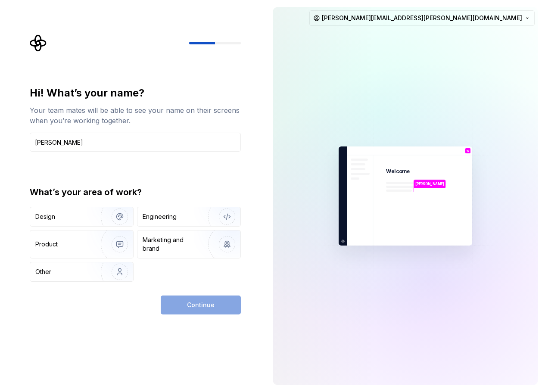  I want to click on div: What’s your area of work?, so click(135, 192).